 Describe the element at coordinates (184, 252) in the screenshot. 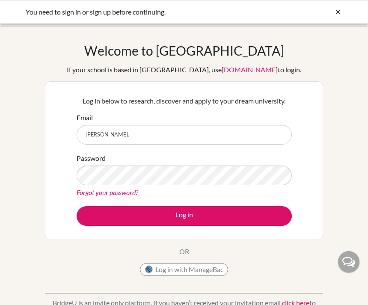

I see `p: OR` at that location.